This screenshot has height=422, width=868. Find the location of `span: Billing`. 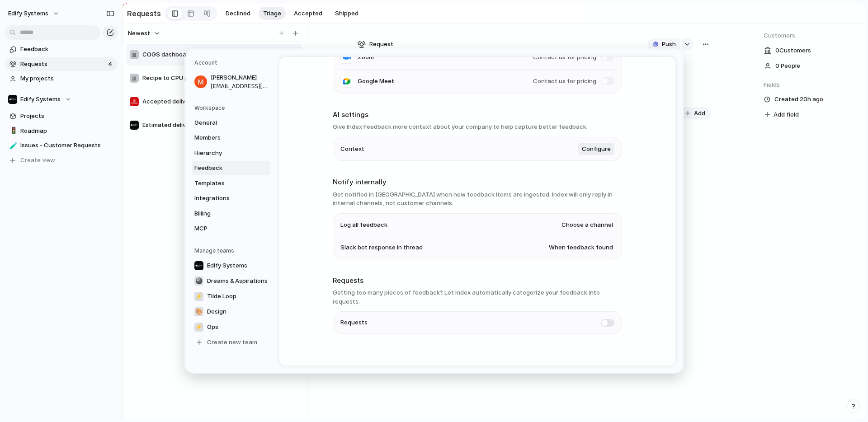

span: Billing is located at coordinates (224, 213).